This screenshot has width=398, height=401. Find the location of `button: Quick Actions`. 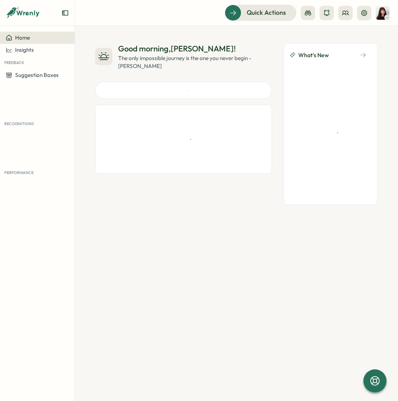

button: Quick Actions is located at coordinates (260, 13).